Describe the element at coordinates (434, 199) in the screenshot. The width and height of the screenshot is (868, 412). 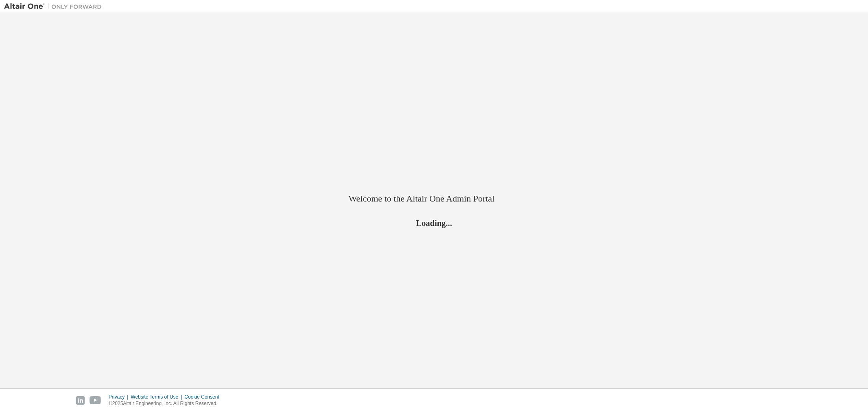
I see `h2: Welcome to the Altair One Admin Portal` at that location.